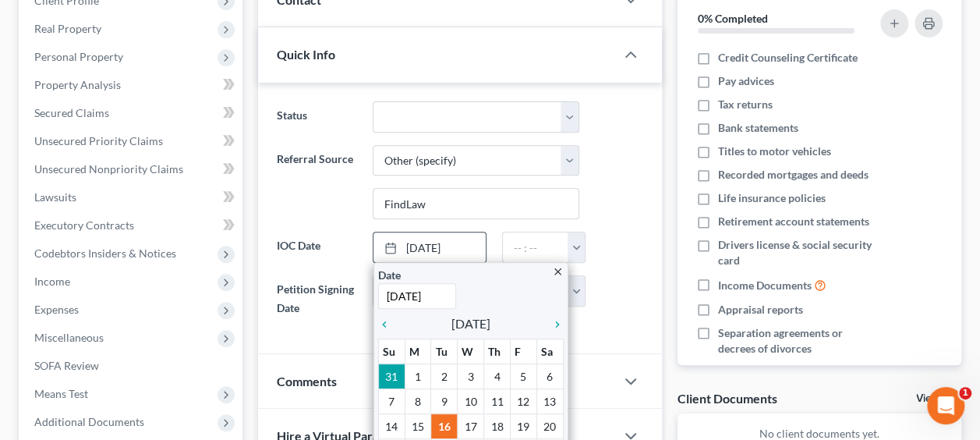 Image resolution: width=980 pixels, height=440 pixels. Describe the element at coordinates (79, 56) in the screenshot. I see `span: Personal Property` at that location.